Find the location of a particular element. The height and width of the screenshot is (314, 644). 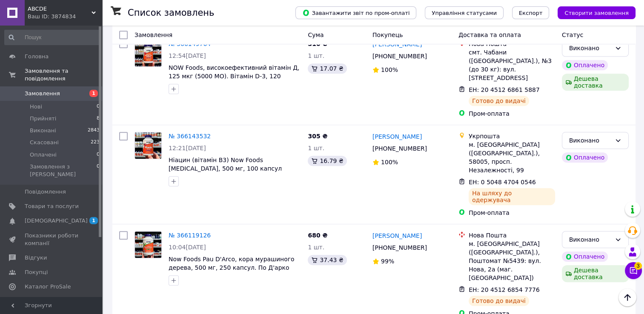

span: Нові is located at coordinates (36, 107).